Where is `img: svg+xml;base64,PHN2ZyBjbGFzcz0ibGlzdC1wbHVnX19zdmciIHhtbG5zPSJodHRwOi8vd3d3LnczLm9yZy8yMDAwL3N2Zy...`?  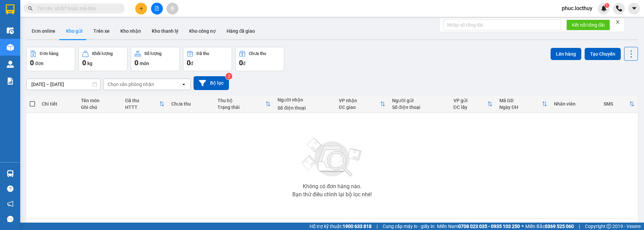
img: svg+xml;base64,PHN2ZyBjbGFzcz0ibGlzdC1wbHVnX19zdmciIHhtbG5zPSJodHRwOi8vd3d3LnczLm9yZy8yMDAwL3N2Zy... is located at coordinates (332, 158).